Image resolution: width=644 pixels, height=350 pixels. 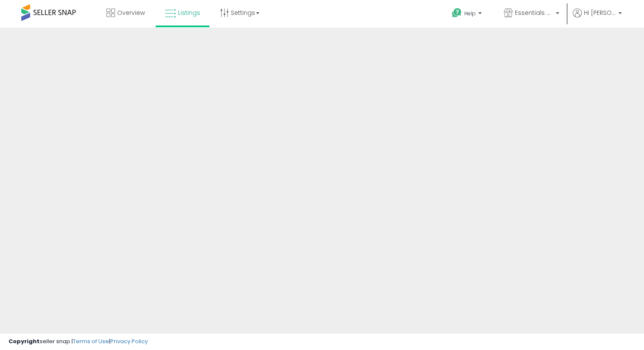 I want to click on a: Terms of Use, so click(x=91, y=341).